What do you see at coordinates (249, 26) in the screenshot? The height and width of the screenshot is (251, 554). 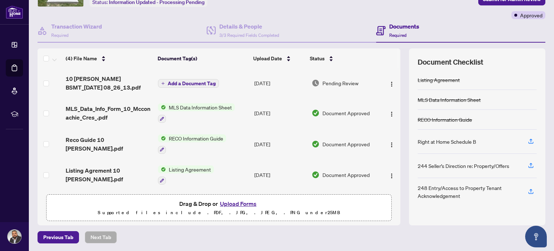 I see `h4: Details & People` at bounding box center [249, 26].